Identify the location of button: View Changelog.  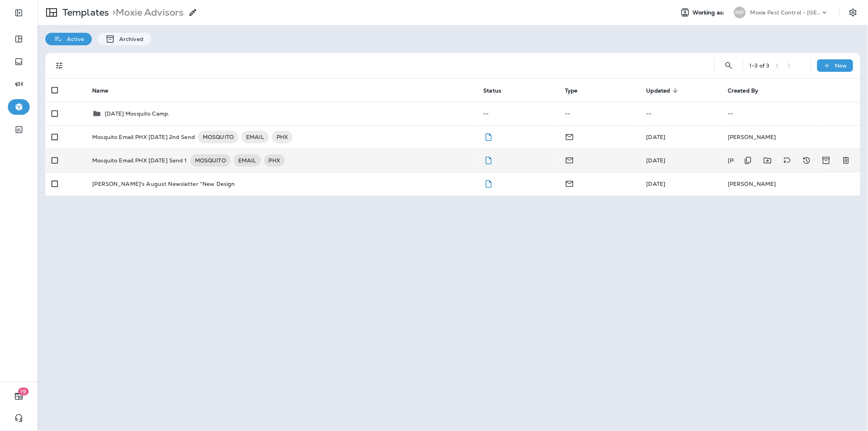
(807, 160).